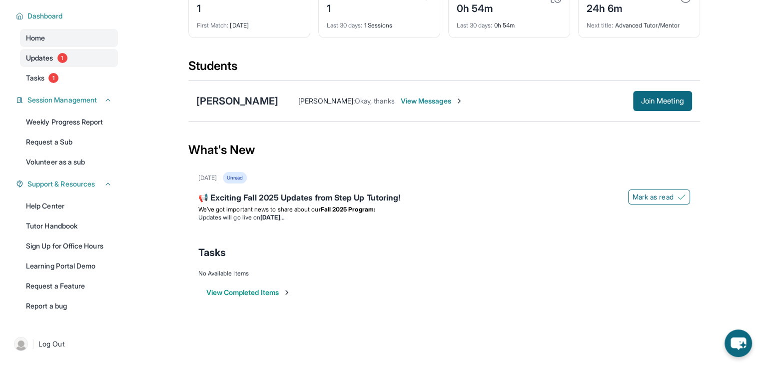 The height and width of the screenshot is (365, 760). Describe the element at coordinates (69, 306) in the screenshot. I see `a: Report a bug` at that location.